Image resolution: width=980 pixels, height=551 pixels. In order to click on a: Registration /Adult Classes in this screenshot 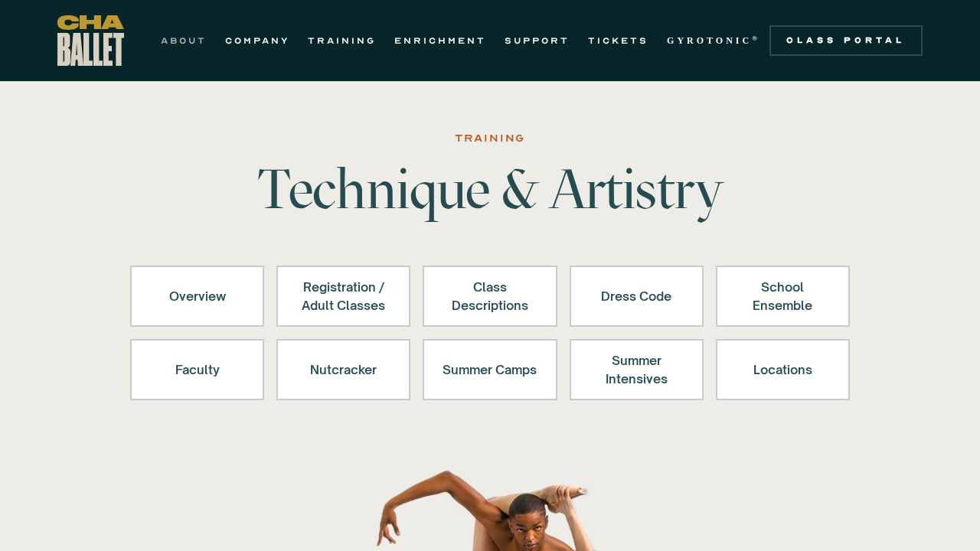, I will do `click(343, 296)`.